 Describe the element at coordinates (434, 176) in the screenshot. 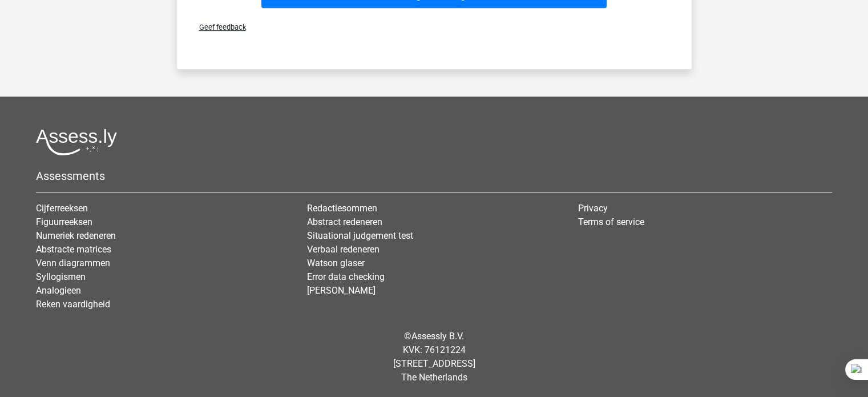

I see `h5: Assessments` at that location.